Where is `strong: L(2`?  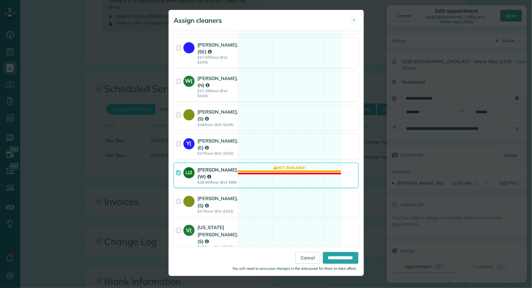 strong: L(2 is located at coordinates (189, 172).